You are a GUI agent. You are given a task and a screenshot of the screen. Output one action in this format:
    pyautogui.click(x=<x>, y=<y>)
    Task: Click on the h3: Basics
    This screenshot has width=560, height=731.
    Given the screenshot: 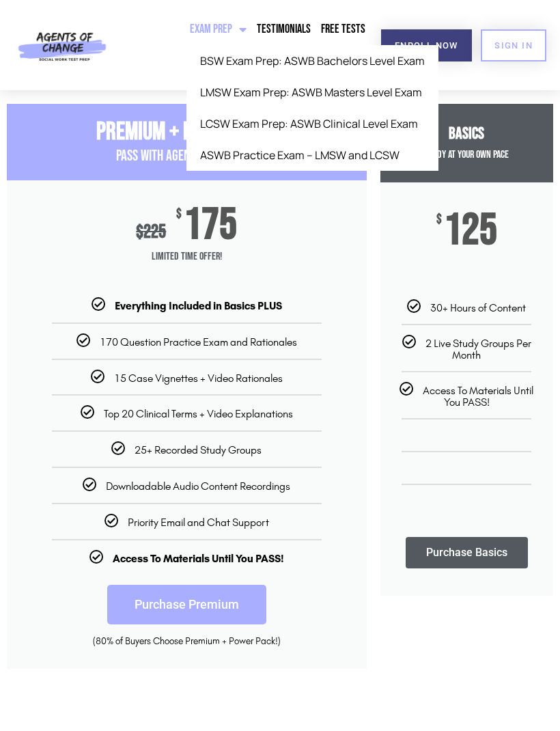 What is the action you would take?
    pyautogui.click(x=466, y=134)
    